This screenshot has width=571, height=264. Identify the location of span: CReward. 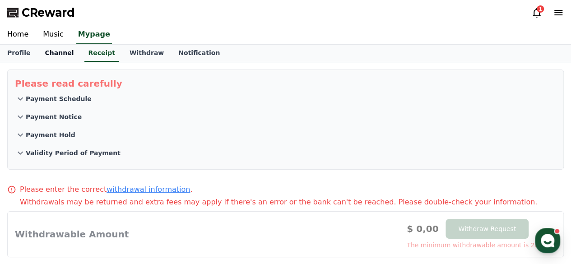
(48, 13).